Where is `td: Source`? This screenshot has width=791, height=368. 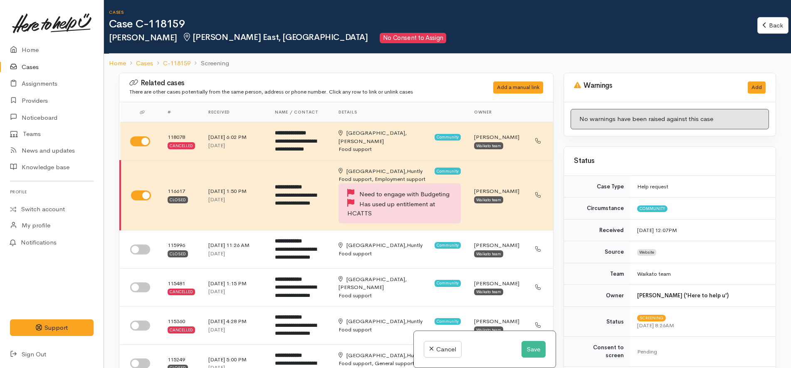 td: Source is located at coordinates (597, 252).